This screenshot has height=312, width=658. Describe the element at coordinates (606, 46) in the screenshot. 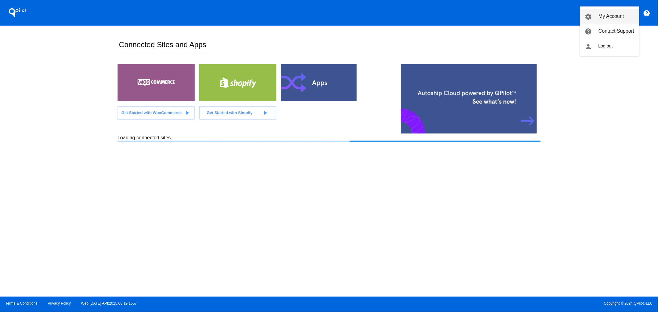

I see `span: Log out` at that location.